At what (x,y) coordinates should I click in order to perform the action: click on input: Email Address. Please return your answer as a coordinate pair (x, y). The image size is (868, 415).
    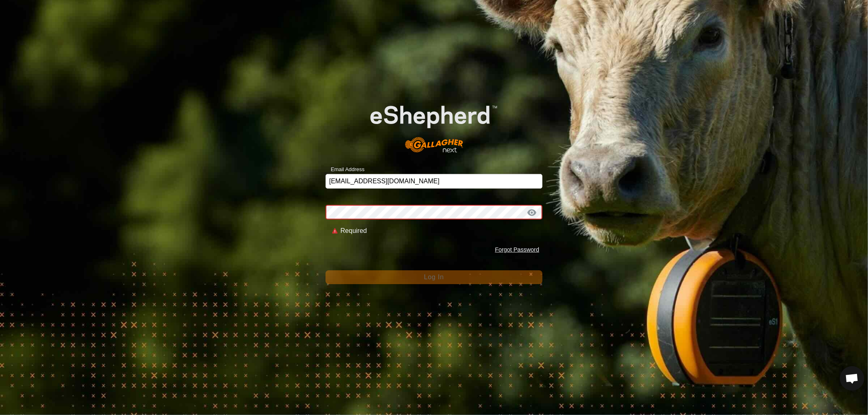
    Looking at the image, I should click on (434, 182).